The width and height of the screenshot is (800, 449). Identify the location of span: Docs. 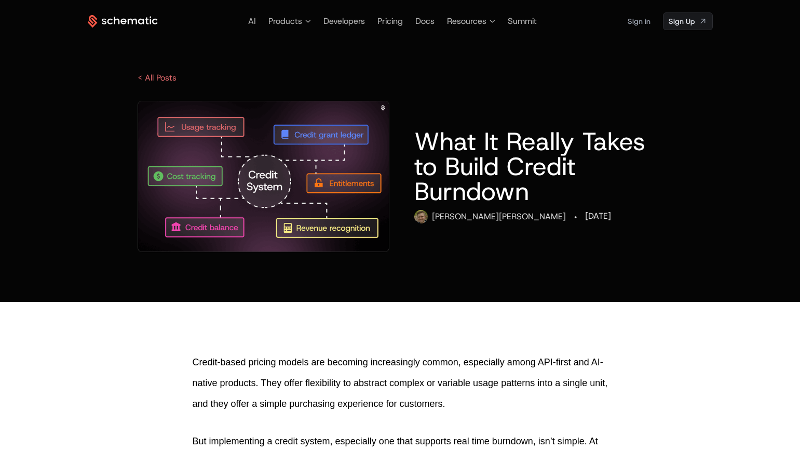
(425, 21).